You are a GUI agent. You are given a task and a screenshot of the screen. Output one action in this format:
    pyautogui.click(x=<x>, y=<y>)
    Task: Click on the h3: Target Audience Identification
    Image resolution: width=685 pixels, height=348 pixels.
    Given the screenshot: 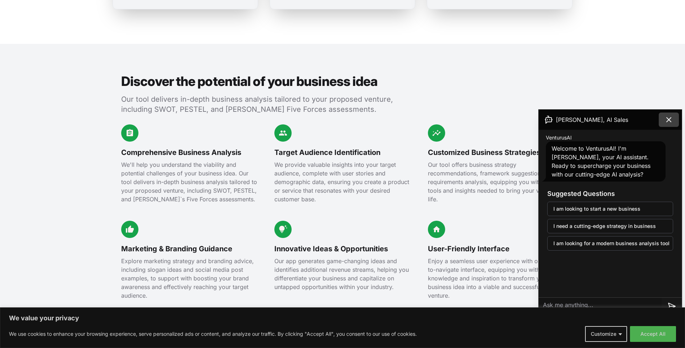 What is the action you would take?
    pyautogui.click(x=342, y=152)
    